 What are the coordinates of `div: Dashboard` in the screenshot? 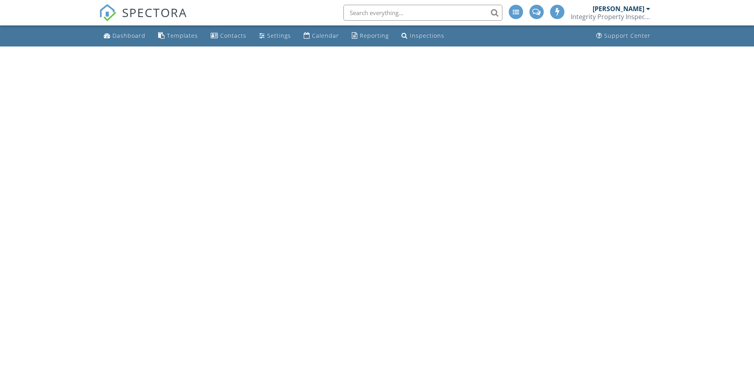 It's located at (129, 35).